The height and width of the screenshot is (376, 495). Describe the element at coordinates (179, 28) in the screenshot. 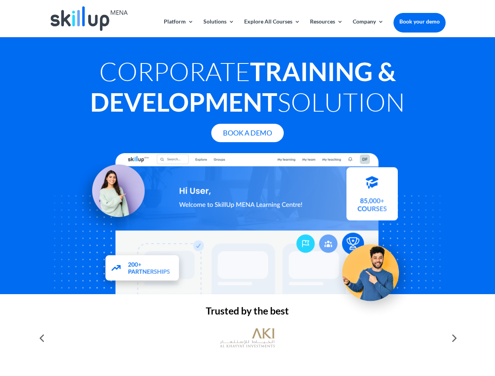

I see `a: Platform` at that location.